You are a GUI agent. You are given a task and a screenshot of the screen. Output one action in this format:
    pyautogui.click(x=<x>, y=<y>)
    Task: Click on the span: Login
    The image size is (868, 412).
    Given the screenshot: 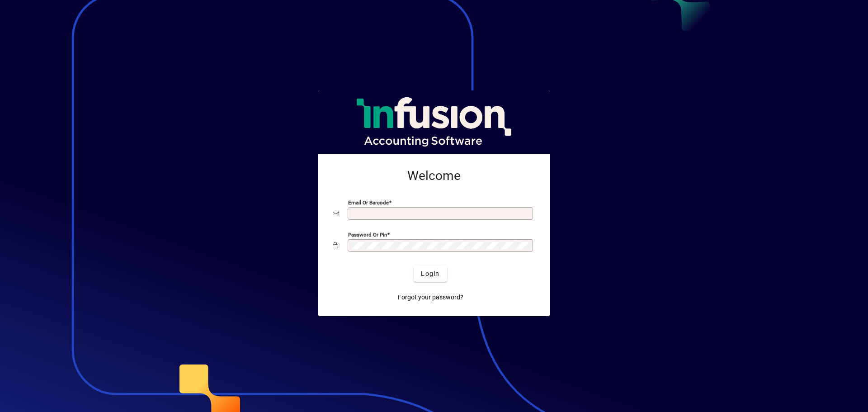 What is the action you would take?
    pyautogui.click(x=430, y=274)
    